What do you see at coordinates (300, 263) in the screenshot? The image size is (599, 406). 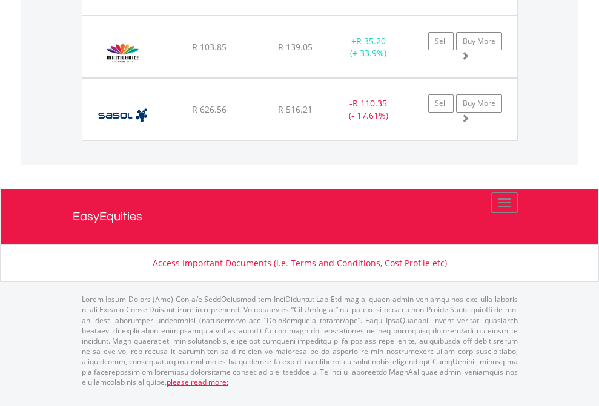 I see `a: Access Important Documents (i.e. Terms and Conditions, Cost Profile etc)` at bounding box center [300, 263].